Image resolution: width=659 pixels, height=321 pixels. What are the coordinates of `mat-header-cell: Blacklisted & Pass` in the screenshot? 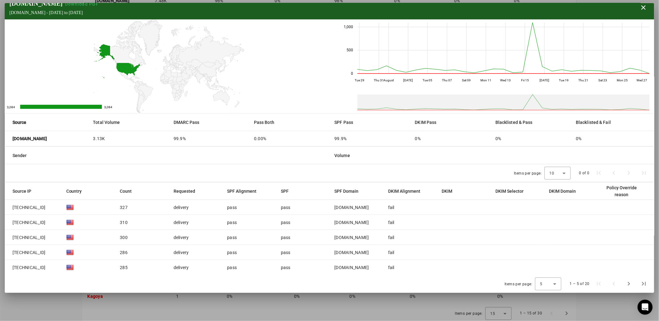 It's located at (531, 122).